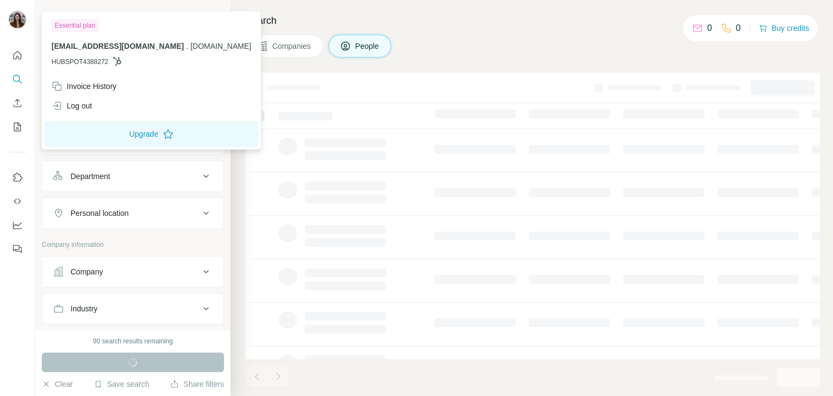  Describe the element at coordinates (17, 55) in the screenshot. I see `button: Quick start` at that location.